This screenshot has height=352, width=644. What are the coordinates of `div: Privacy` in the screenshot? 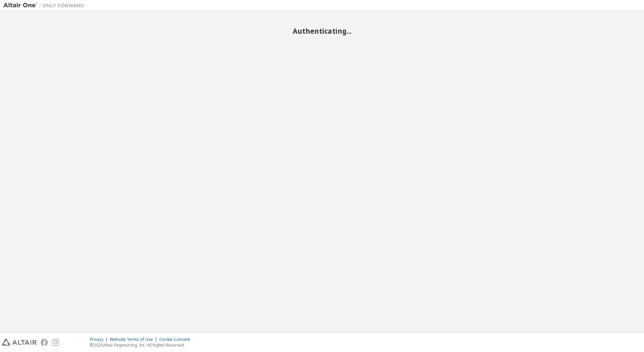 It's located at (100, 339).